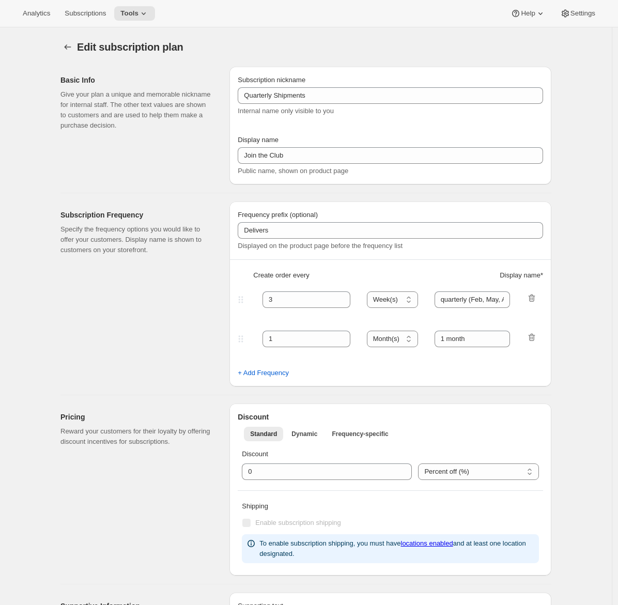 This screenshot has height=605, width=618. I want to click on span: Dynamic, so click(304, 434).